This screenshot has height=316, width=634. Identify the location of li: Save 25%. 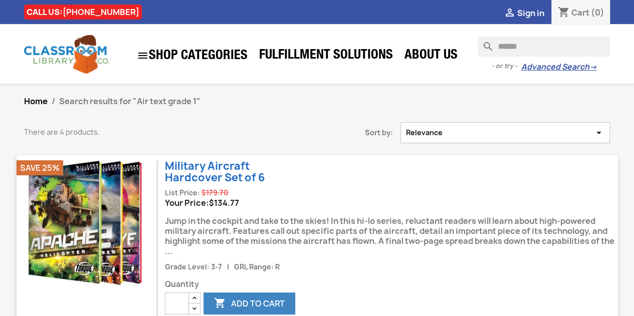
(40, 168).